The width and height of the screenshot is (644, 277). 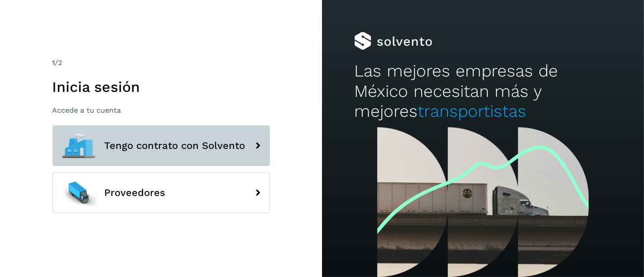 What do you see at coordinates (161, 63) in the screenshot?
I see `div: /2` at bounding box center [161, 63].